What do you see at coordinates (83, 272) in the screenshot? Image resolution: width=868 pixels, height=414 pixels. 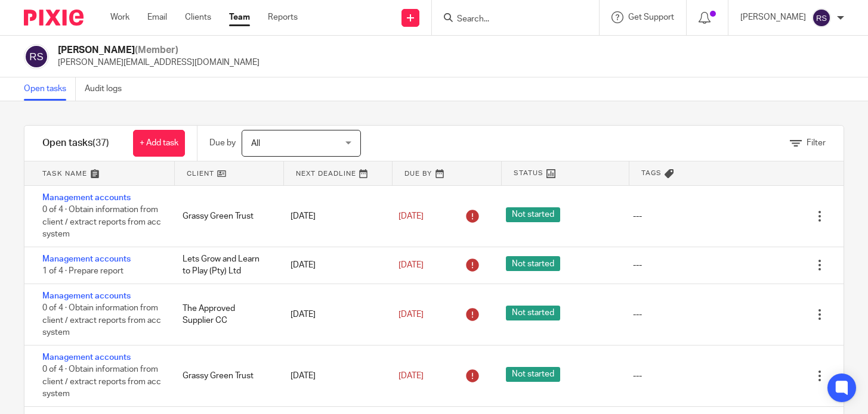 I see `span: 1 of 4 · Prepare report` at bounding box center [83, 272].